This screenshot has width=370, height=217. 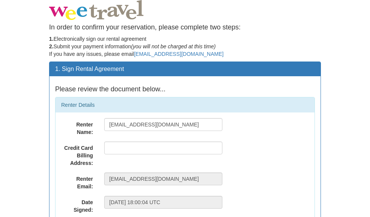 I want to click on label: Credit Card Billing Address:, so click(x=77, y=154).